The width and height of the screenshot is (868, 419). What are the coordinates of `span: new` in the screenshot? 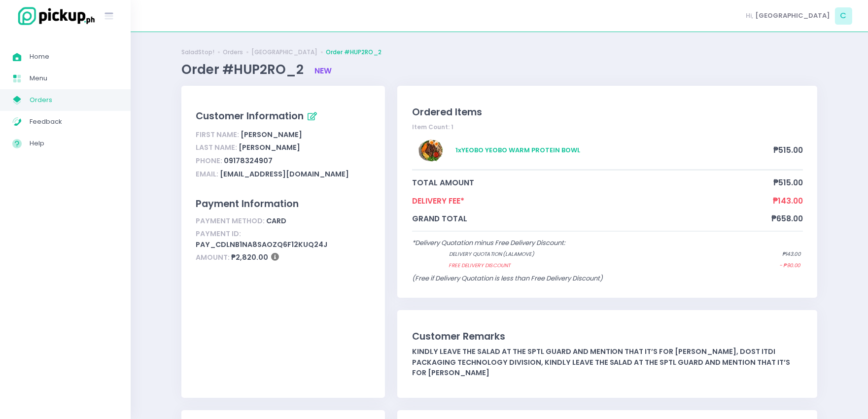 It's located at (323, 70).